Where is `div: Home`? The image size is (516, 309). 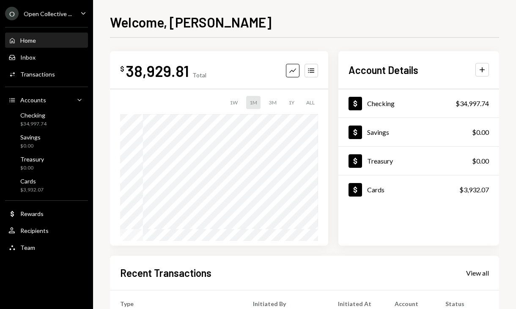 div: Home is located at coordinates (28, 40).